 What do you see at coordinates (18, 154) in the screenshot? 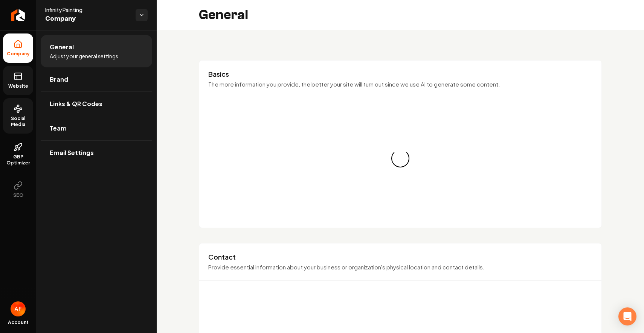
I see `a: GBP Optimizer` at bounding box center [18, 154].